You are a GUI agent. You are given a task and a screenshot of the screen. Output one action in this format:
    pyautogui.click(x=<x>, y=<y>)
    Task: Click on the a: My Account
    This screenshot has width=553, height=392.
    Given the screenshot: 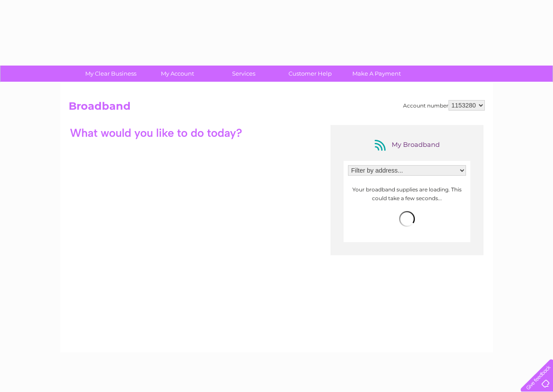 What is the action you would take?
    pyautogui.click(x=177, y=74)
    